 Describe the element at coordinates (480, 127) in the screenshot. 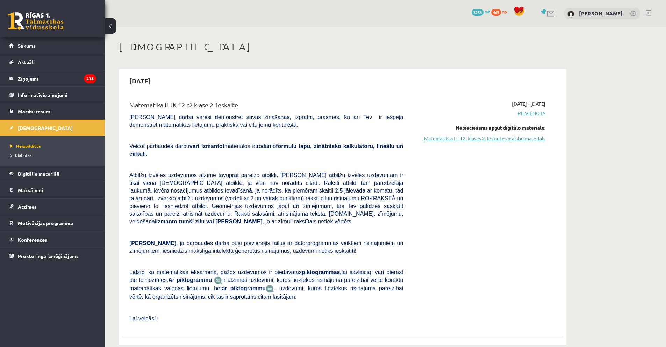

I see `div: Nepieciešams apgūt digitālo materiālu:` at that location.